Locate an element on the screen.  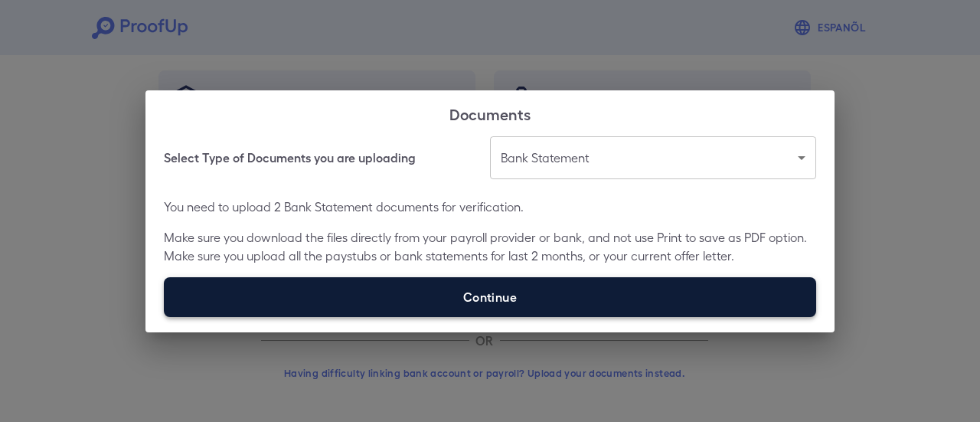
h2: Documents is located at coordinates (490, 113).